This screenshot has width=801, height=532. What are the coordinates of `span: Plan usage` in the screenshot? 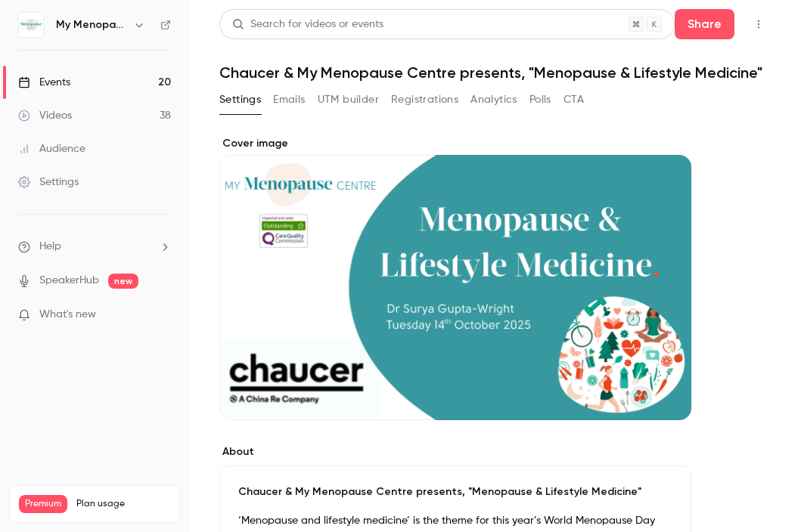 It's located at (123, 504).